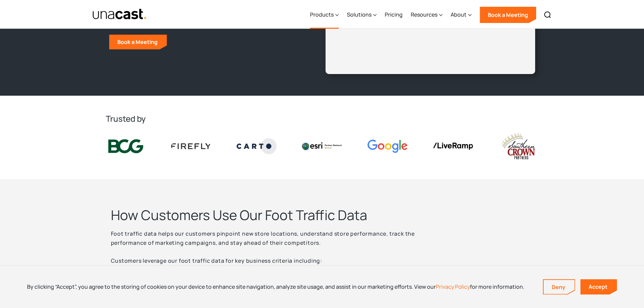 The height and width of the screenshot is (308, 644). I want to click on a: Deny, so click(559, 287).